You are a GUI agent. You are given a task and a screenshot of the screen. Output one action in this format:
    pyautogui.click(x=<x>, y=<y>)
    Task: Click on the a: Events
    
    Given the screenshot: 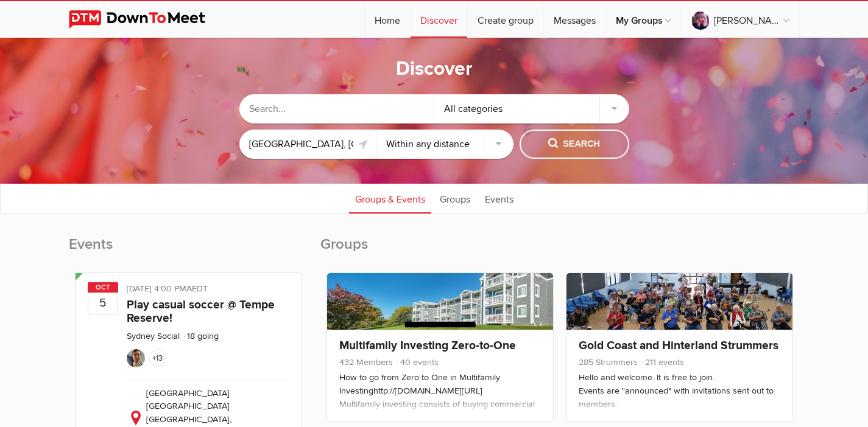 What is the action you would take?
    pyautogui.click(x=499, y=198)
    